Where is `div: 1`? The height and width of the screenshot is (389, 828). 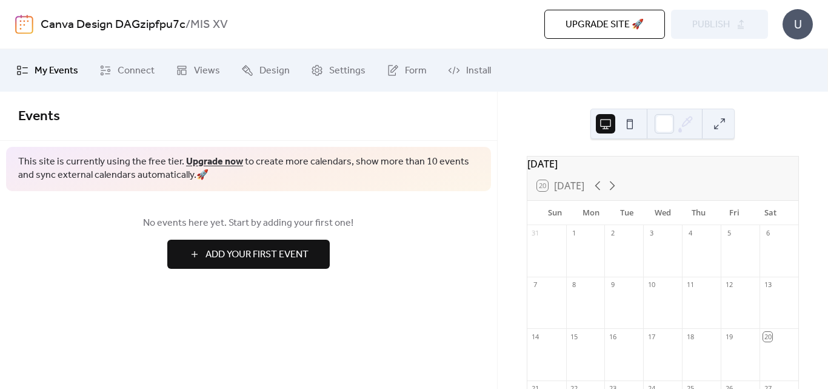 div: 1 is located at coordinates (574, 233).